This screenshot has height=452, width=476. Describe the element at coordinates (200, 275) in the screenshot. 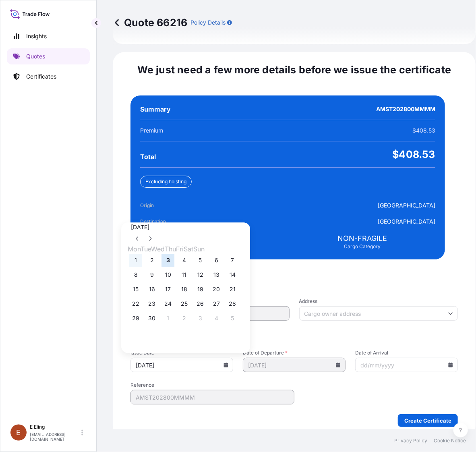

I see `button: 12` at that location.